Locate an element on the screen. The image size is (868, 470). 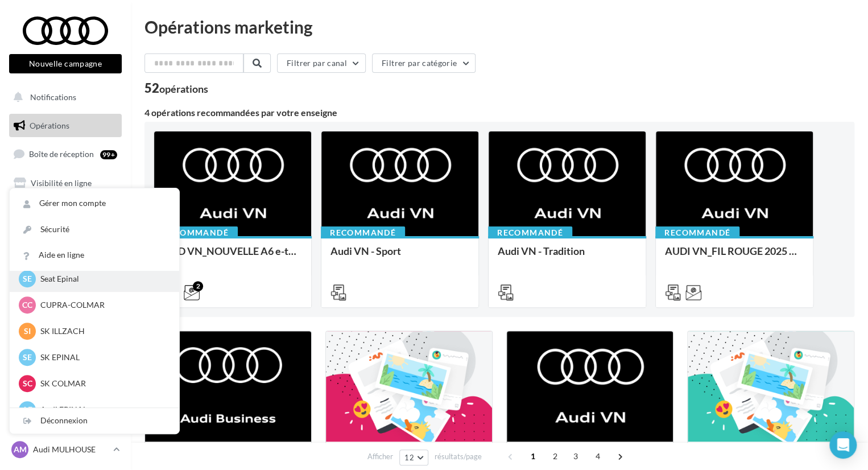
a: AM Audi MULHOUSE is located at coordinates (66, 449).